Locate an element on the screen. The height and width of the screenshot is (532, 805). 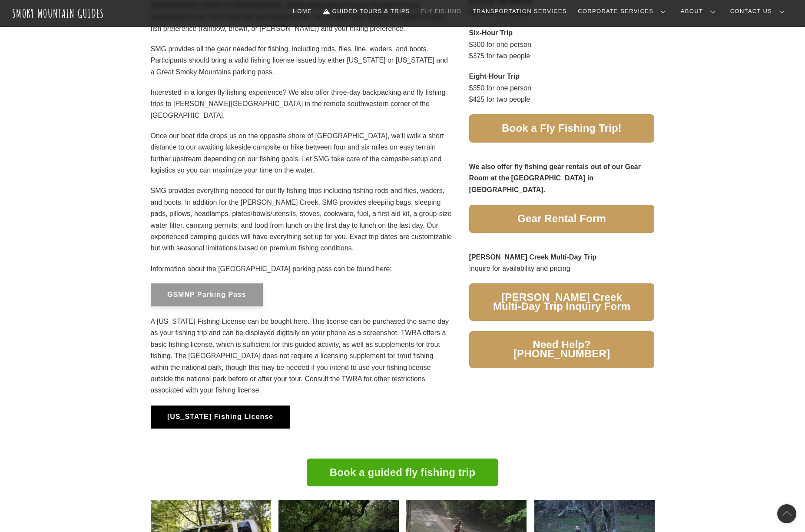
strong: Eight-Hour Trip is located at coordinates (495, 76).